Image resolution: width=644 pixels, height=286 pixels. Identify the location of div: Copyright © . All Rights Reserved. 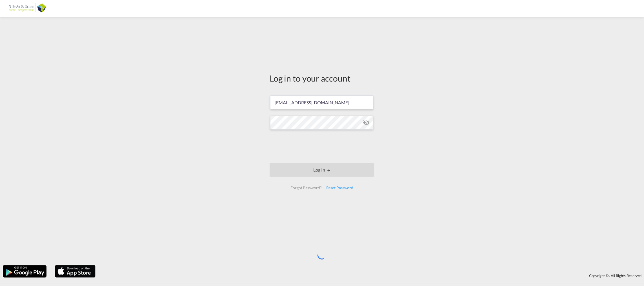
(371, 276).